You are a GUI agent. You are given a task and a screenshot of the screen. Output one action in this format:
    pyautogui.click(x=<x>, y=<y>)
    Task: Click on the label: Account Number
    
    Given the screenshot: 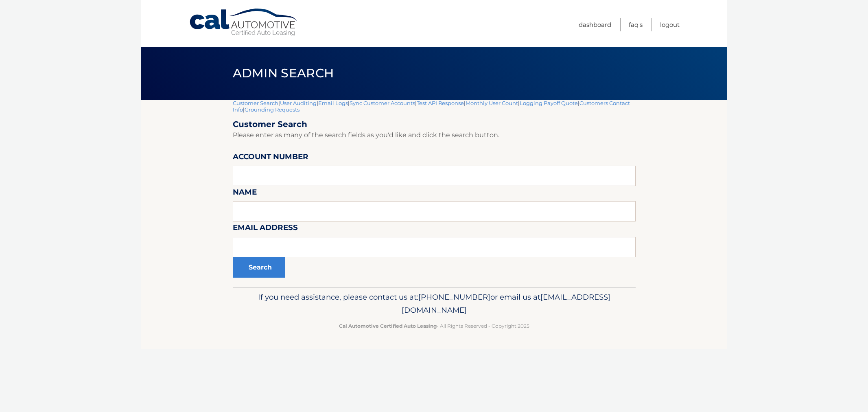 What is the action you would take?
    pyautogui.click(x=271, y=158)
    